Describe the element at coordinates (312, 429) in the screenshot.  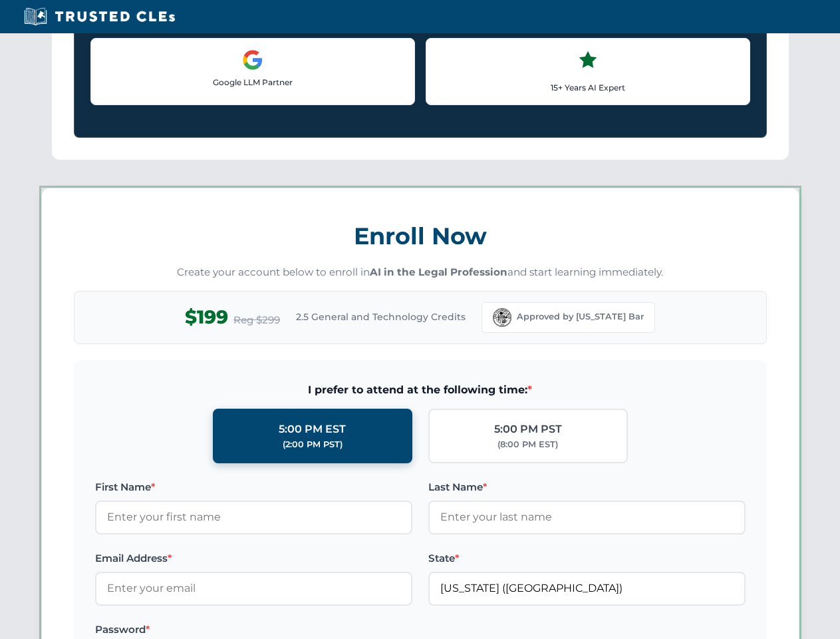
I see `div: 5:00 PM EST` at that location.